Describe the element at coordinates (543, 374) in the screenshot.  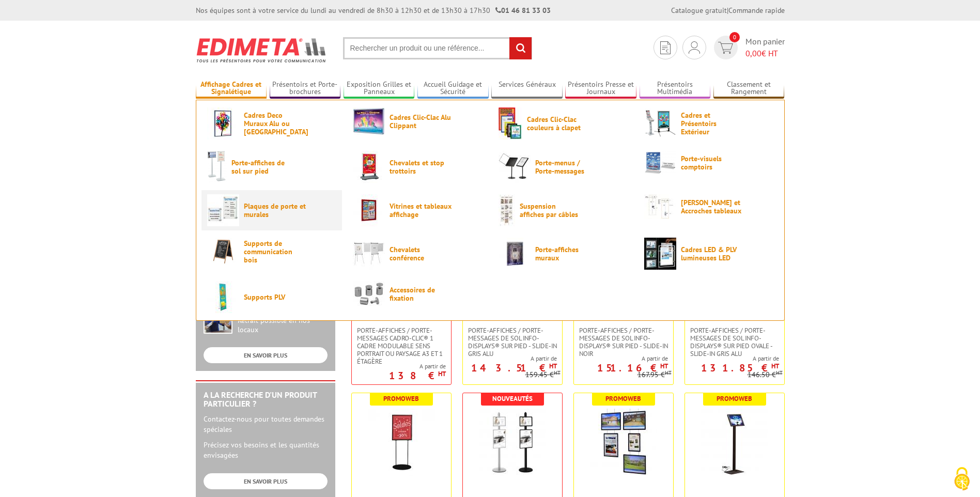
I see `p: 159.45 €` at that location.